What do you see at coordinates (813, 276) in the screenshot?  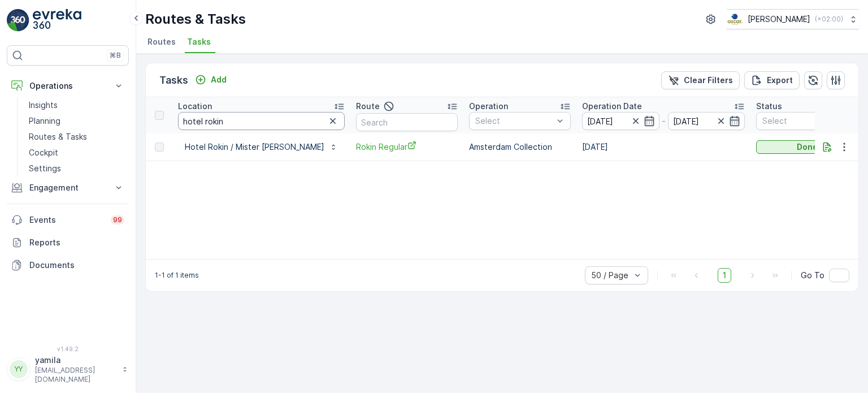 I see `span: Go To` at bounding box center [813, 276].